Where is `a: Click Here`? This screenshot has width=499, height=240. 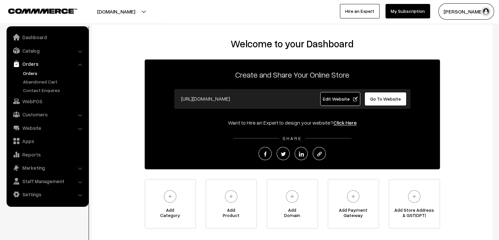
a: Click Here is located at coordinates (345, 122).